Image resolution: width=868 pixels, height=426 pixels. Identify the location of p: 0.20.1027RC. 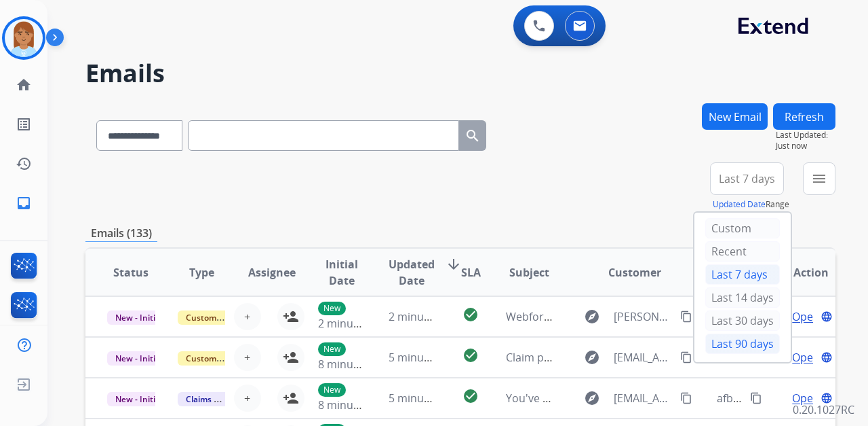
(823, 409).